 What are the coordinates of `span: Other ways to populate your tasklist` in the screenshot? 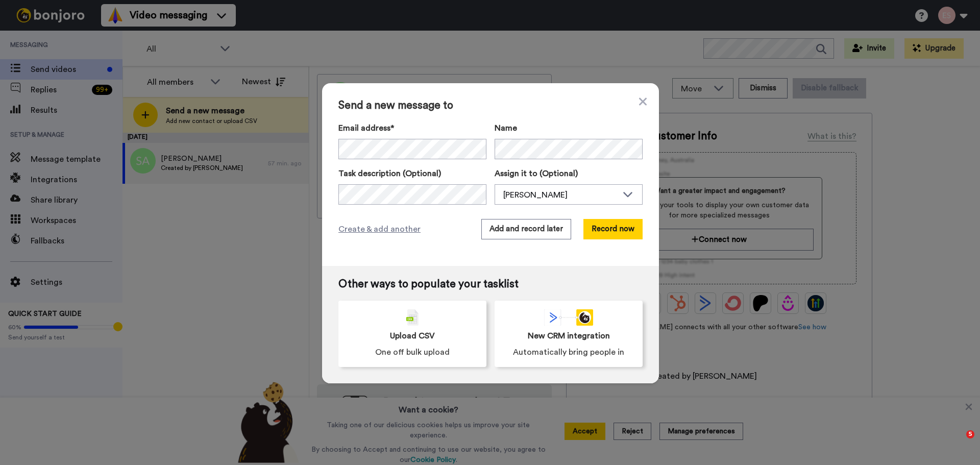 It's located at (491, 284).